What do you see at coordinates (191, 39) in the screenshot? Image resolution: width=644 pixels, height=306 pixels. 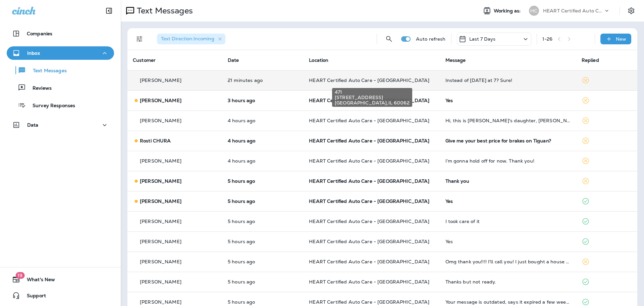 I see `div: Text Direction:Incoming` at bounding box center [191, 39].